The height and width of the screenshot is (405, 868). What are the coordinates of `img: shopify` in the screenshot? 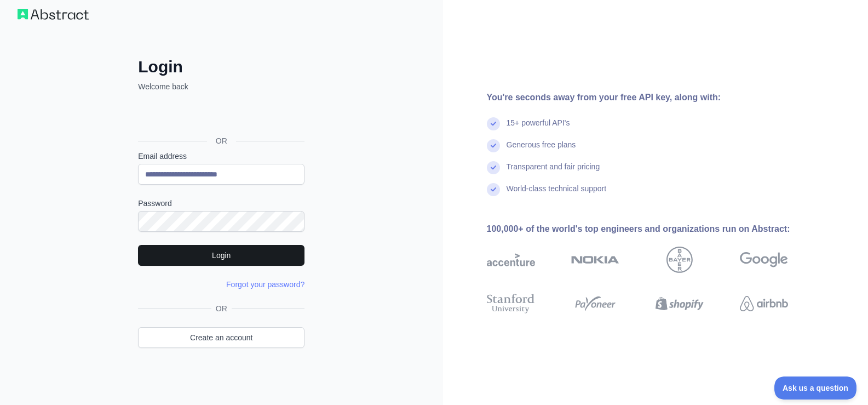 It's located at (679, 304).